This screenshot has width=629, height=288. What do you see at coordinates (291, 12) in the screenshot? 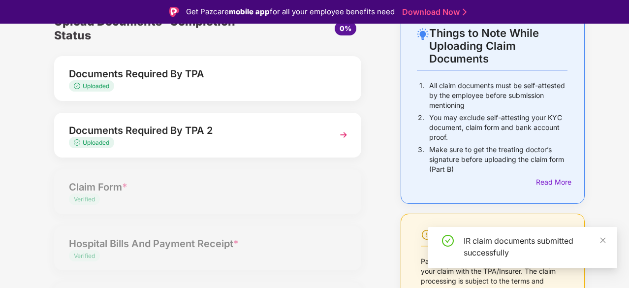
I see `div: Get Pazcare for all your employee benefits need` at bounding box center [291, 12].